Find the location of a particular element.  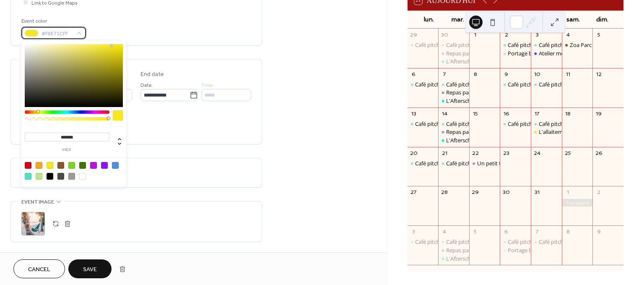

div: jeu. is located at coordinates (515, 19).